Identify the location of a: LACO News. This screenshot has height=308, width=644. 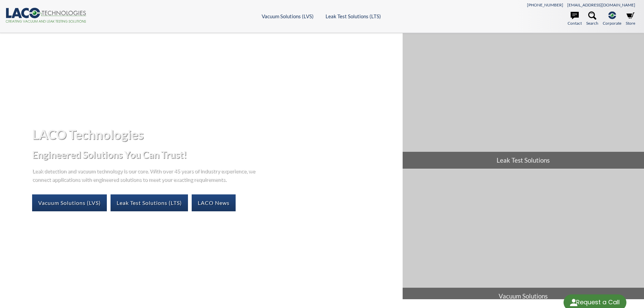
(213, 203).